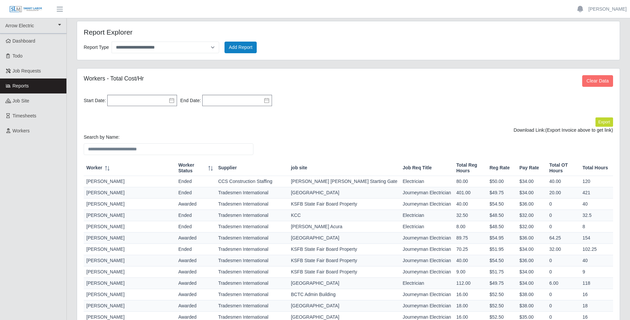 The image size is (630, 320). What do you see at coordinates (470, 193) in the screenshot?
I see `td: 401.00` at bounding box center [470, 193].